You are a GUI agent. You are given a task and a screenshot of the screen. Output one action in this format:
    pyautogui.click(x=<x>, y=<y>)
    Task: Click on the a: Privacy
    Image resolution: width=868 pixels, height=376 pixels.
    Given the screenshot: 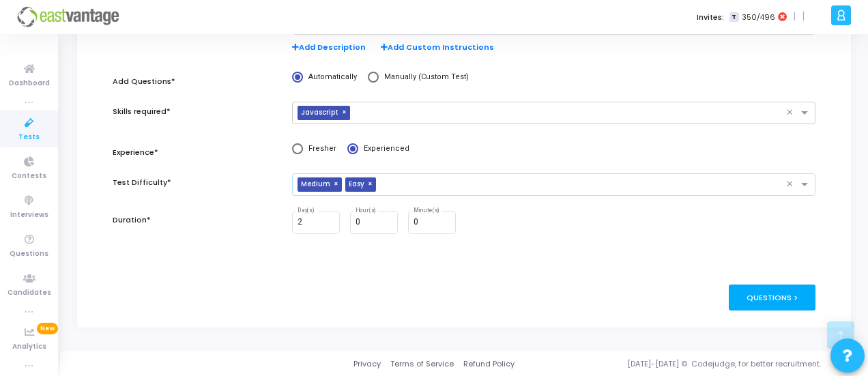 What is the action you would take?
    pyautogui.click(x=367, y=364)
    